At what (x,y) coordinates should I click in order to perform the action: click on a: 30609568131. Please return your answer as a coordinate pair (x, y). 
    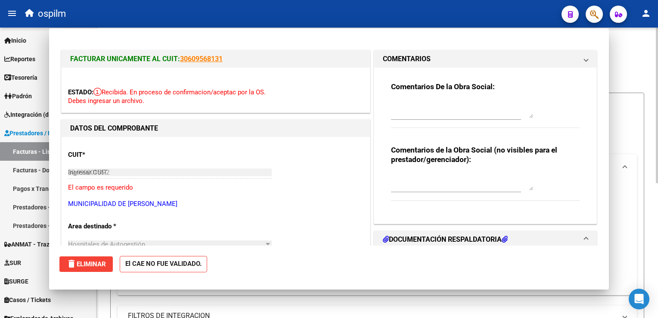
    Looking at the image, I should click on (201, 59).